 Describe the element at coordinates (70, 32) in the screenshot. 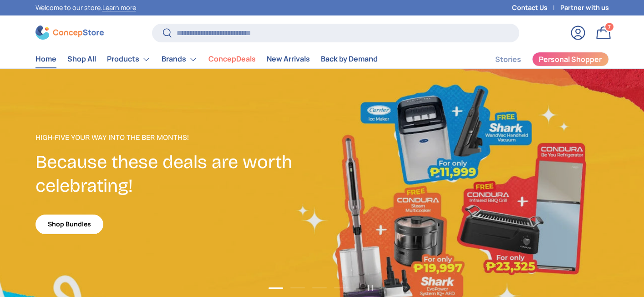

I see `a: ConcepStore` at that location.